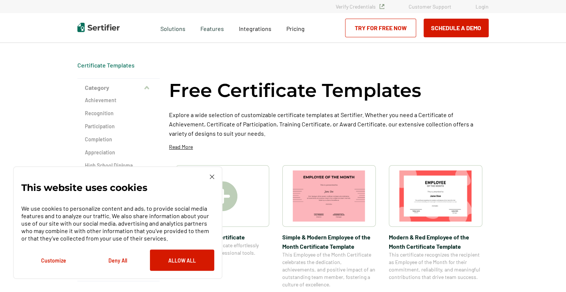 The width and height of the screenshot is (566, 292). What do you see at coordinates (255, 28) in the screenshot?
I see `span: Integrations` at bounding box center [255, 28].